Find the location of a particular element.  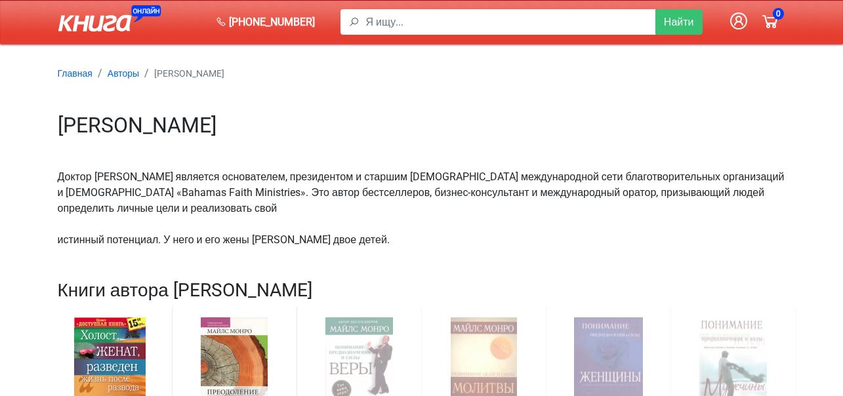

small: Авторы is located at coordinates (123, 73).